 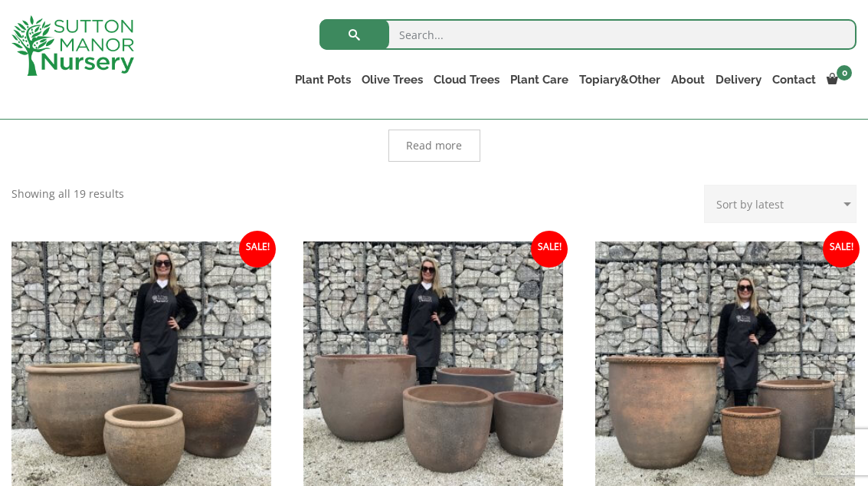 What do you see at coordinates (739, 80) in the screenshot?
I see `a: Delivery` at bounding box center [739, 80].